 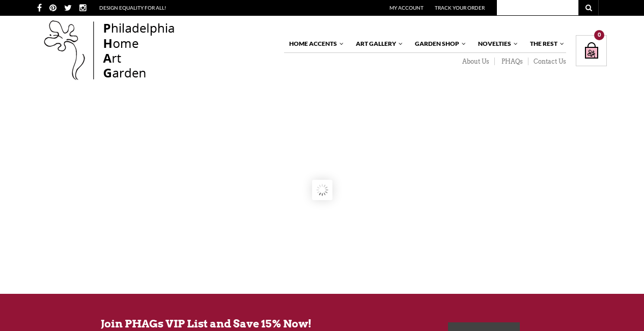 I want to click on a: Novelties, so click(x=496, y=44).